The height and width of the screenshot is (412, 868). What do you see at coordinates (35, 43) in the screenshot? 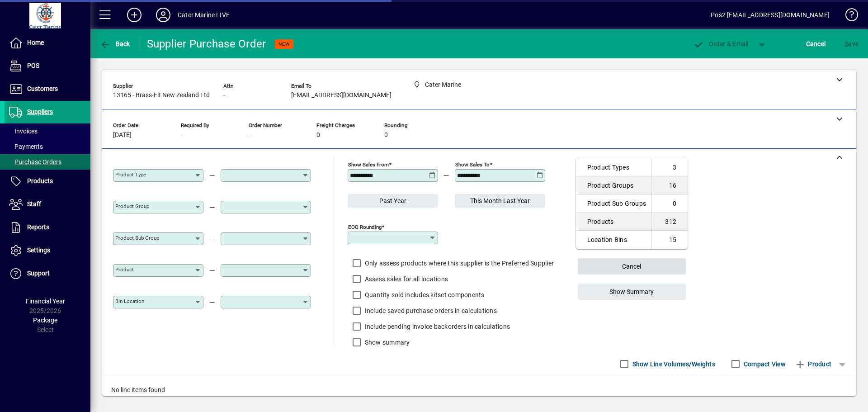
I see `span: Home` at bounding box center [35, 43].